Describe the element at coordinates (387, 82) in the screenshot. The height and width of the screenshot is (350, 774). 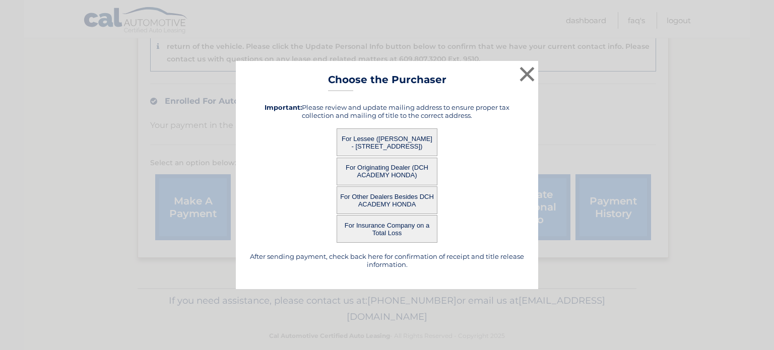
I see `h3: Choose the Purchaser` at that location.